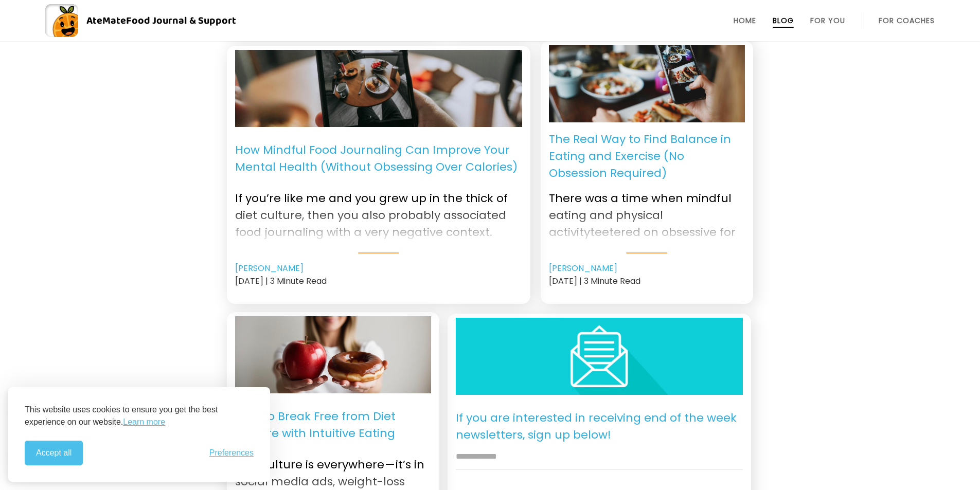  Describe the element at coordinates (333, 354) in the screenshot. I see `img: Diet Culture Intuitive Eating. Image: Canva AI` at that location.